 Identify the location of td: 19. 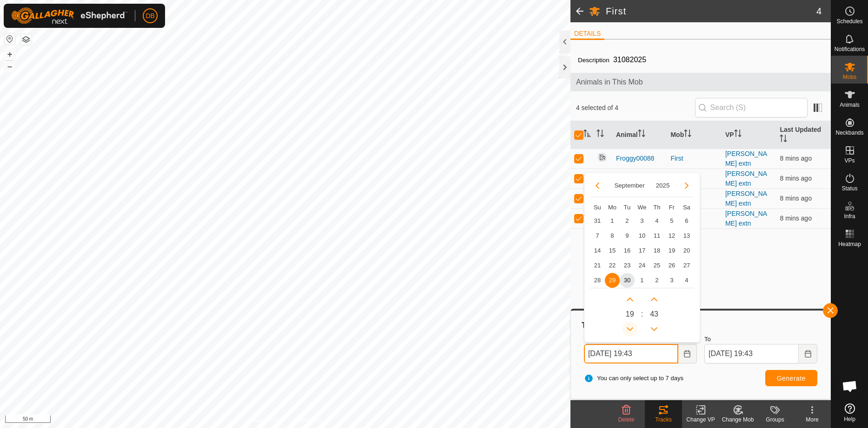
(672, 251).